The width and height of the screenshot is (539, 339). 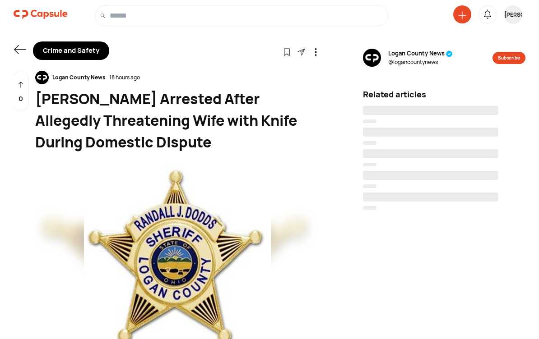 I want to click on img: tick, so click(x=449, y=54).